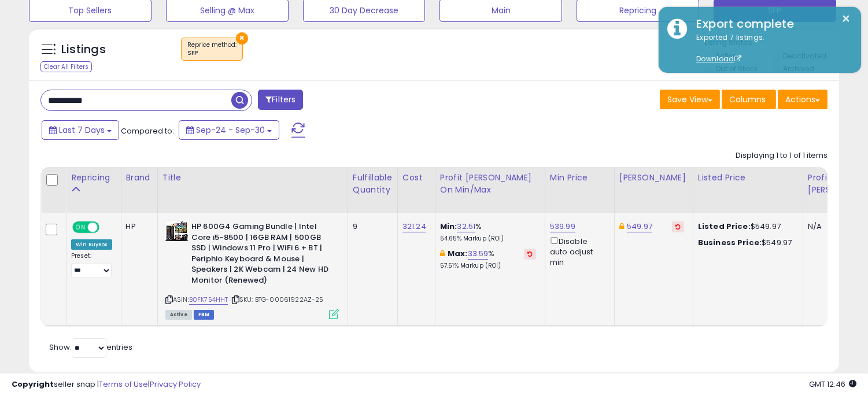 The height and width of the screenshot is (396, 868). I want to click on div: seller snap | |, so click(106, 384).